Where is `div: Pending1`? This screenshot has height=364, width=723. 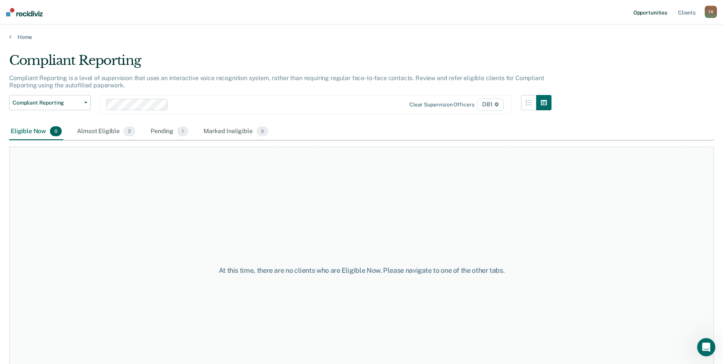 div: Pending1 is located at coordinates (169, 131).